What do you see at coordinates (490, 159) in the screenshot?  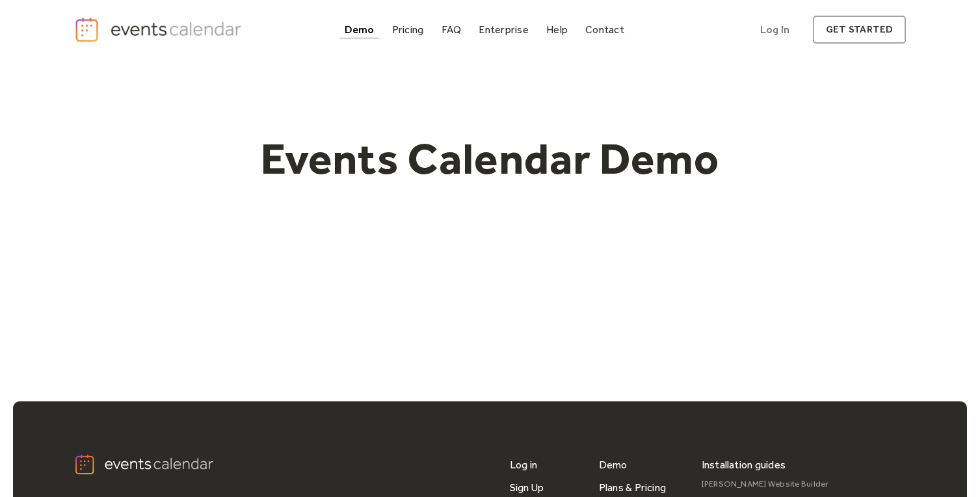 I see `h1: Events Calendar Demo` at bounding box center [490, 159].